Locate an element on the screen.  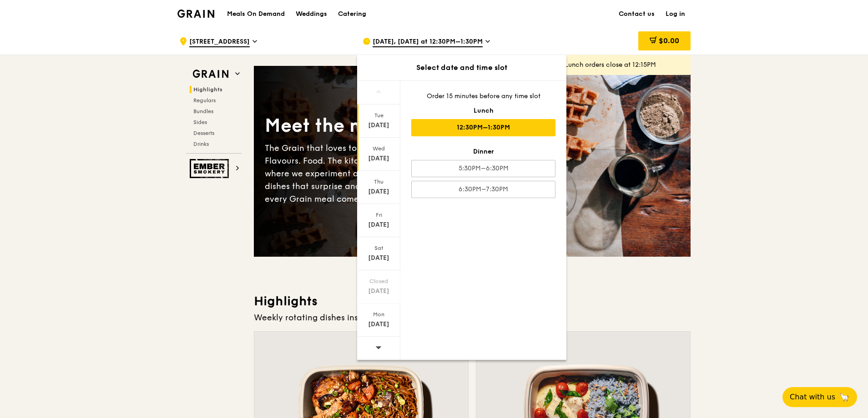
div: Tue is located at coordinates (378, 115).